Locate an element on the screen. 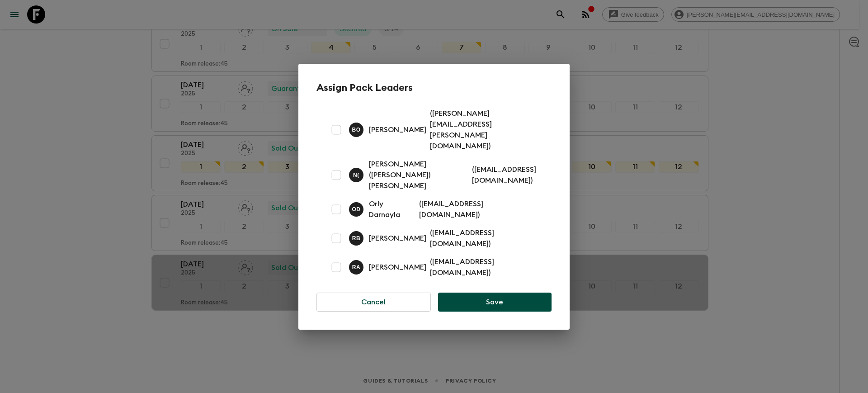 The image size is (868, 393). p: Orly Darnayla is located at coordinates (392, 209).